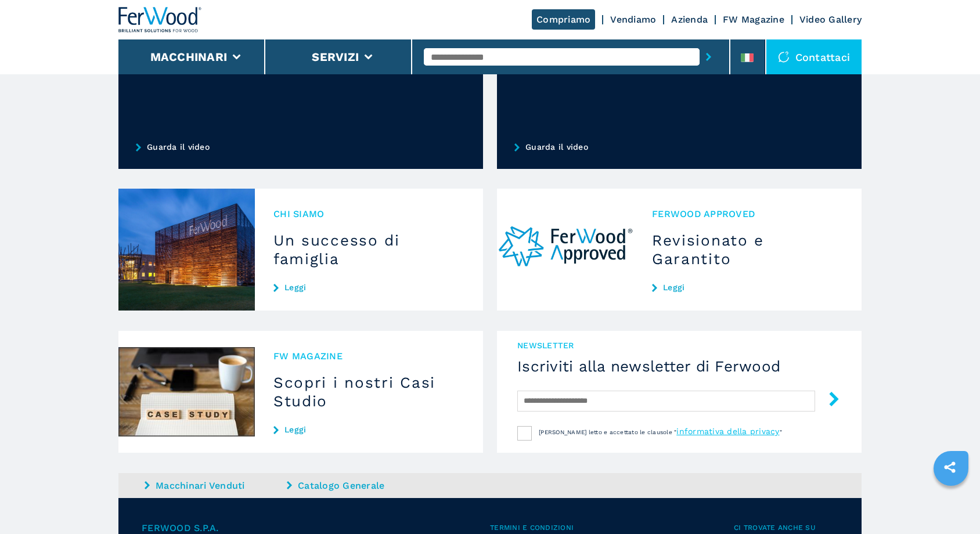  I want to click on h3: Revisionato e Garantito, so click(747, 250).